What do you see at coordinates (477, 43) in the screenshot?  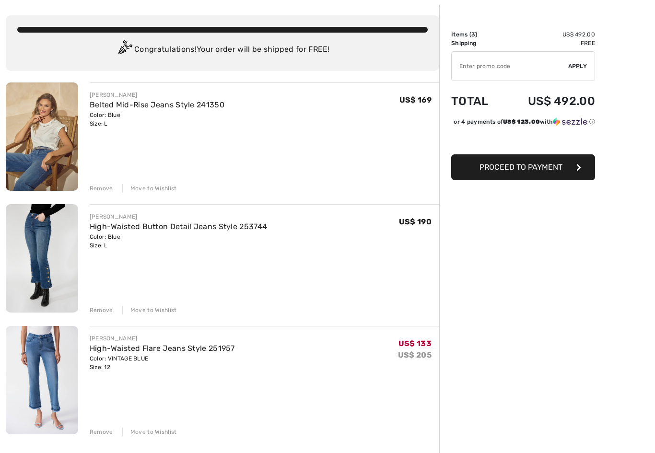 I see `td: Shipping` at bounding box center [477, 43].